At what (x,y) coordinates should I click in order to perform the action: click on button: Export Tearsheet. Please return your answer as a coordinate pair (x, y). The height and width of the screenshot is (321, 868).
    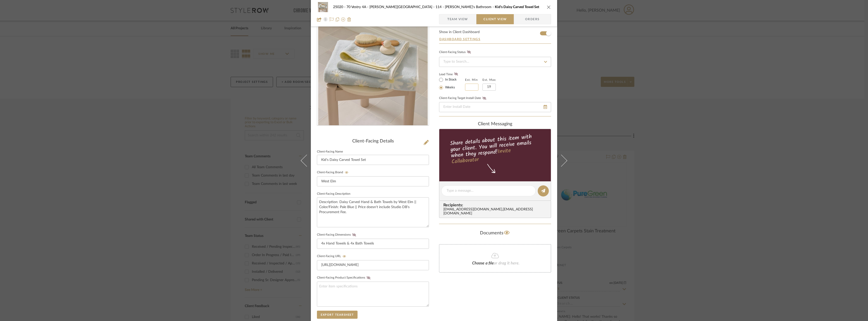
    Looking at the image, I should click on (337, 315).